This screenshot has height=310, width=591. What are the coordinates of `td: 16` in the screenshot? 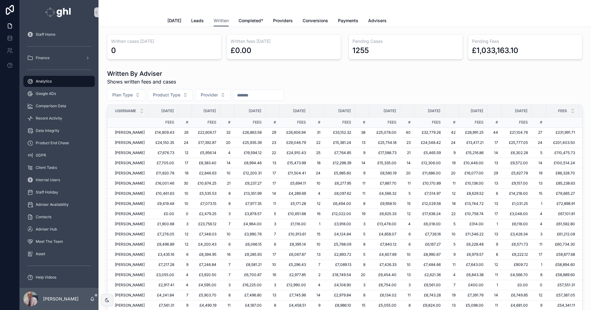 It's located at (317, 214).